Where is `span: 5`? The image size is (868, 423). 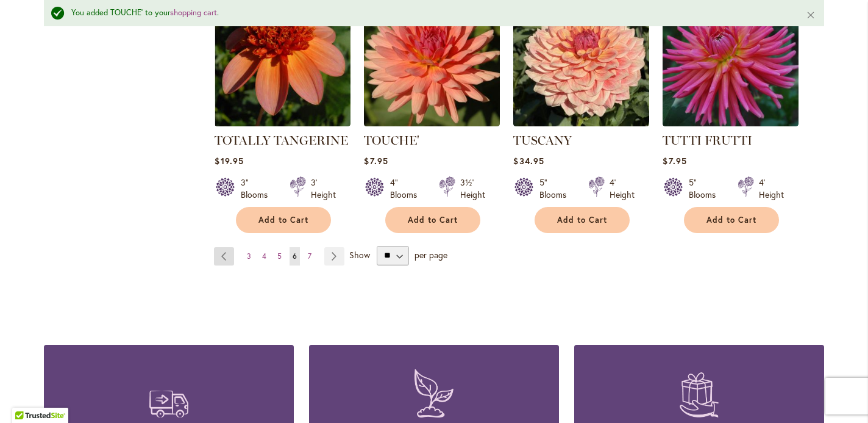 span: 5 is located at coordinates (279, 256).